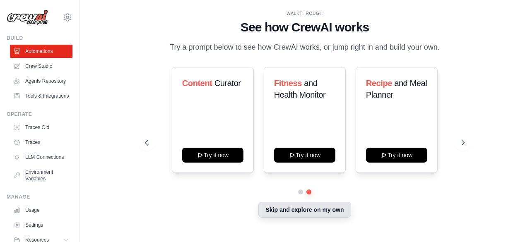 The height and width of the screenshot is (242, 530). Describe the element at coordinates (509, 222) in the screenshot. I see `div: Chat Widget` at that location.